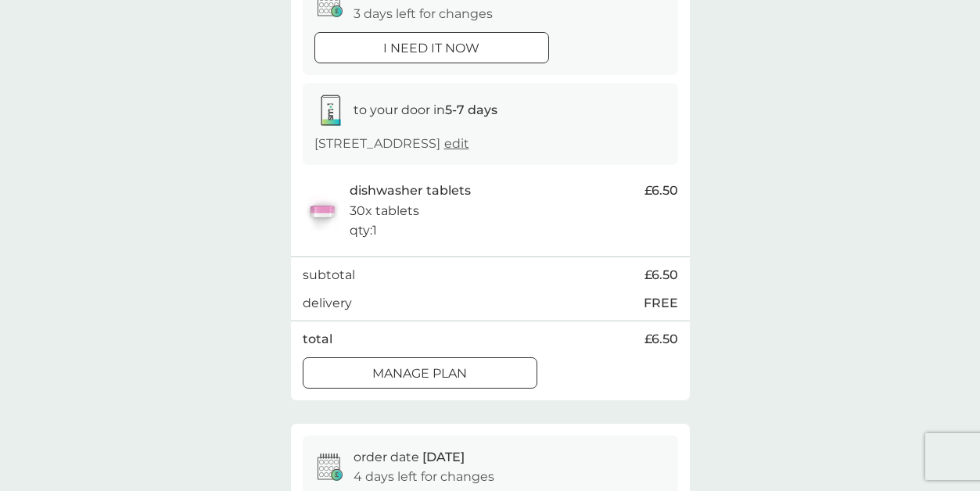 The height and width of the screenshot is (491, 980). Describe the element at coordinates (318, 339) in the screenshot. I see `p: total` at that location.